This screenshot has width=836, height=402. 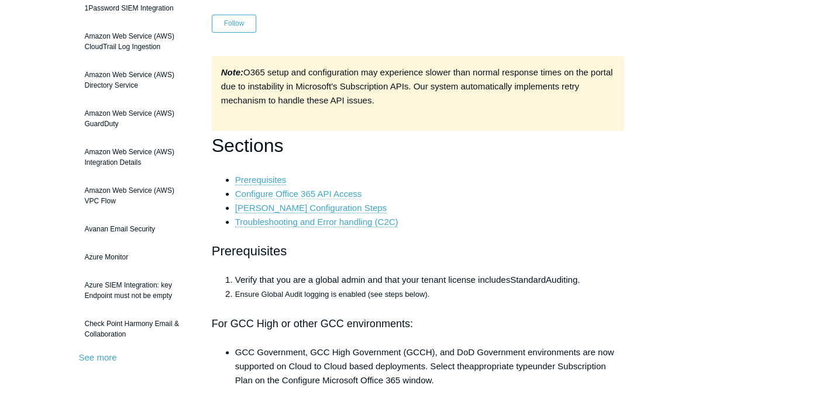 What do you see at coordinates (136, 329) in the screenshot?
I see `a: Check Point Harmony Email & Collaboration` at bounding box center [136, 329].